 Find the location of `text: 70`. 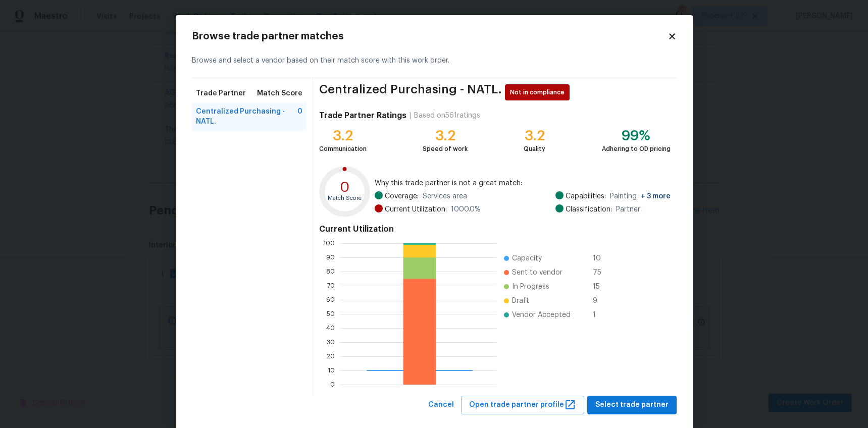

text: 70 is located at coordinates (331, 286).